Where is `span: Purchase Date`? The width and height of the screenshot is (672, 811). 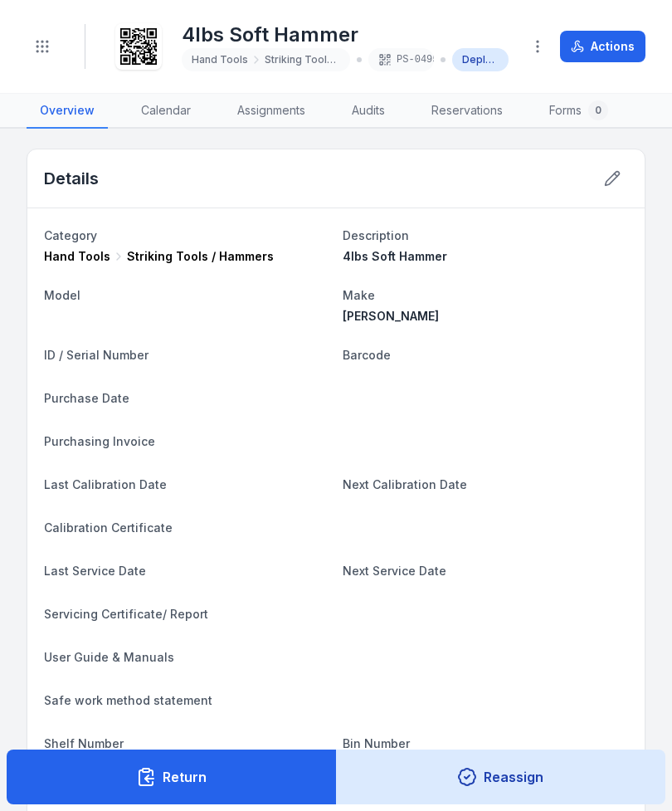 span: Purchase Date is located at coordinates (87, 398).